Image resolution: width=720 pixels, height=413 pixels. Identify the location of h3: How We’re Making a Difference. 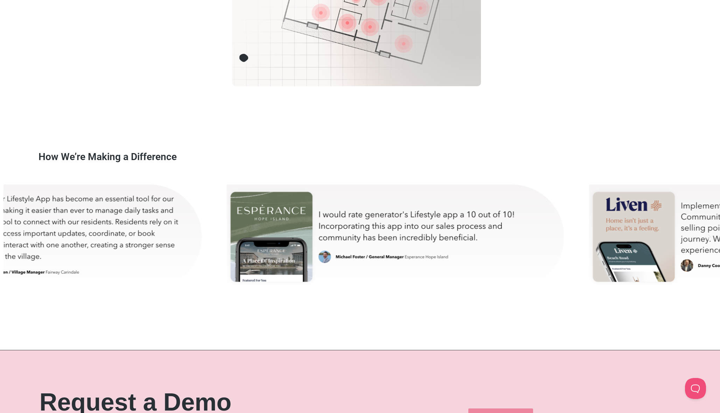
(108, 157).